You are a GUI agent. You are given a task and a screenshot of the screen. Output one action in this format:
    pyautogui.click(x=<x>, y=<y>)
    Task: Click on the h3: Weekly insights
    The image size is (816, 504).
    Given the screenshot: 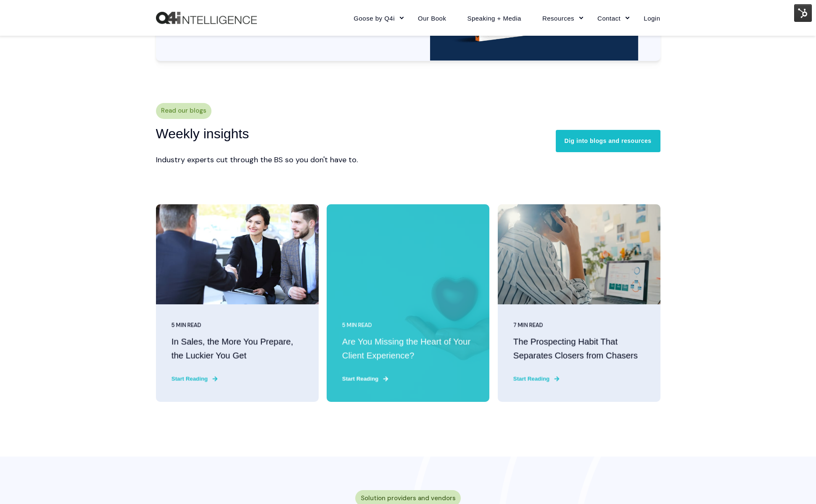 What is the action you would take?
    pyautogui.click(x=297, y=134)
    